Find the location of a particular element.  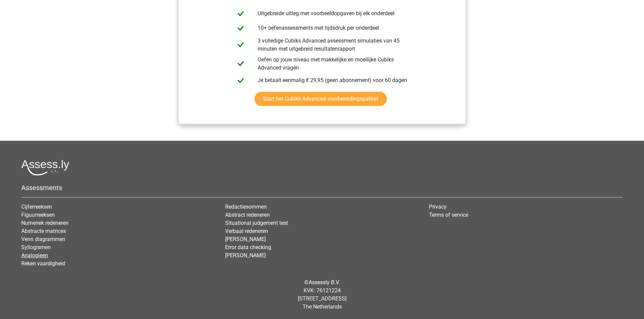

a: Figuurreeksen is located at coordinates (38, 215).